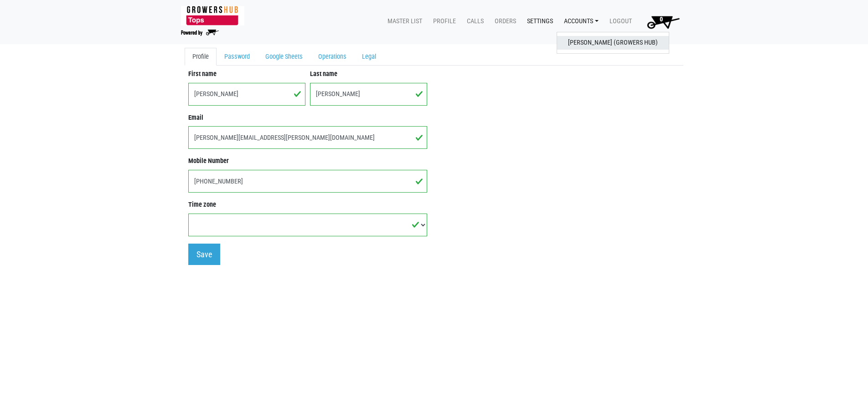 The image size is (868, 418). I want to click on img: Cart, so click(663, 22).